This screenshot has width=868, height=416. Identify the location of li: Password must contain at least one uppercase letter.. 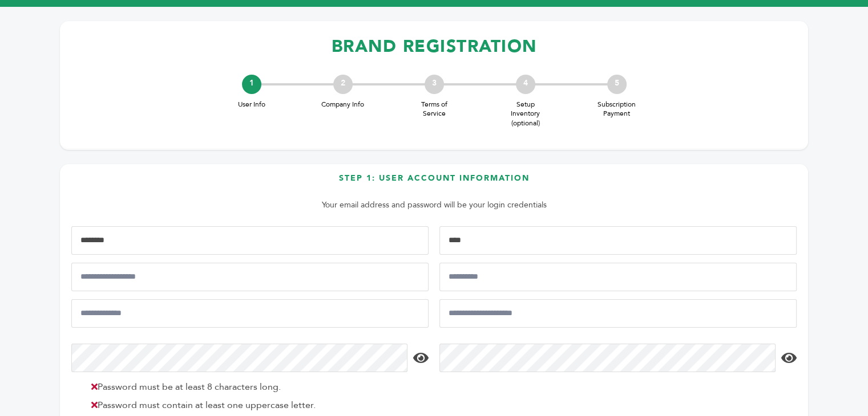
(256, 405).